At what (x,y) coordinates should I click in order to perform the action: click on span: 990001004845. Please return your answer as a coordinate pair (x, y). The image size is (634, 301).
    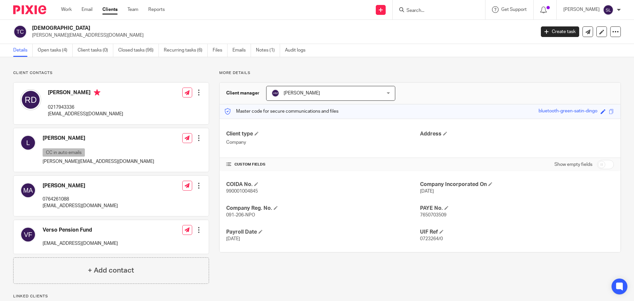
    Looking at the image, I should click on (242, 191).